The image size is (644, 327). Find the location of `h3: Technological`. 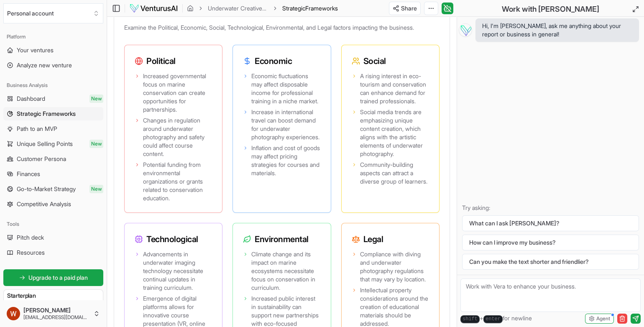

h3: Technological is located at coordinates (173, 239).